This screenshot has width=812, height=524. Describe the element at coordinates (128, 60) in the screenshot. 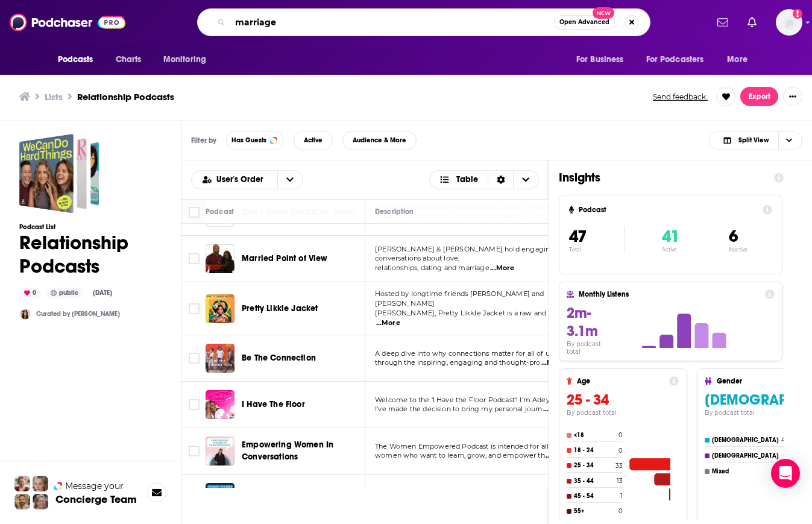

I see `span: Charts` at that location.